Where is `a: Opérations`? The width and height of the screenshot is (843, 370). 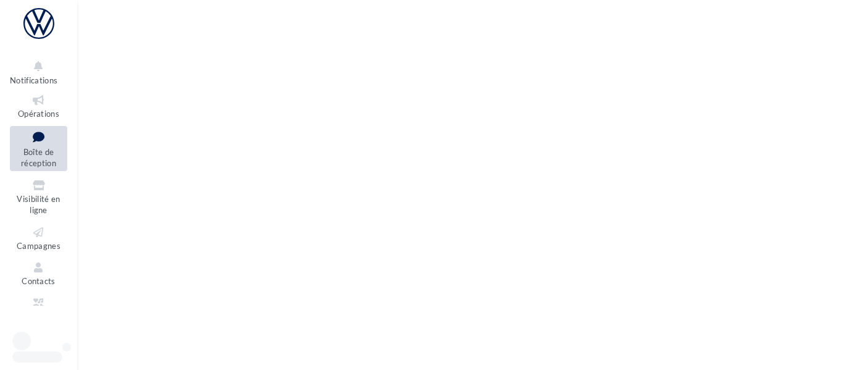
a: Opérations is located at coordinates (38, 106).